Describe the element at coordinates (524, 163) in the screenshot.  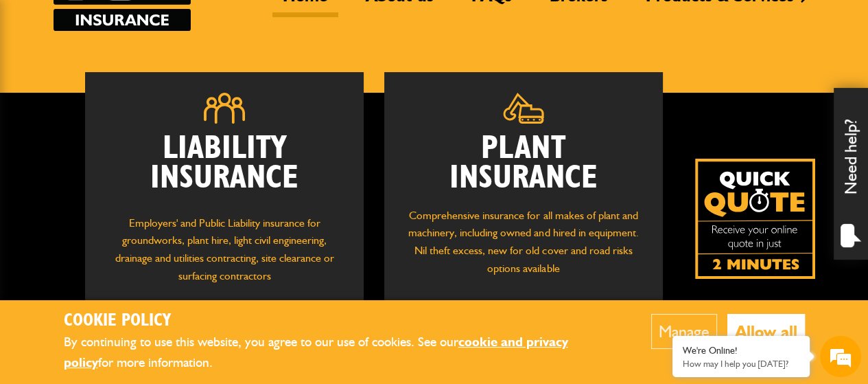
I see `h2: Plant Insurance` at that location.